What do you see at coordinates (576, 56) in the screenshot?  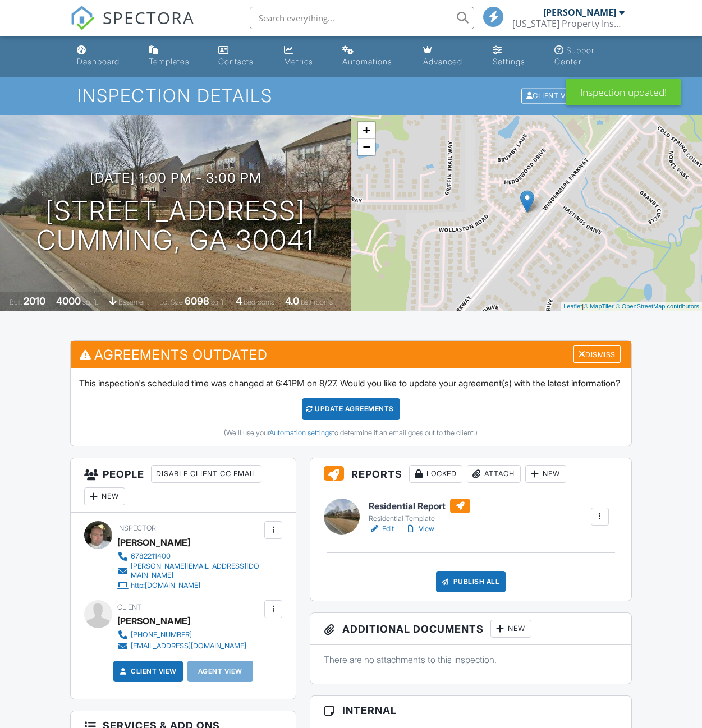 I see `div: Support Center` at bounding box center [576, 56].